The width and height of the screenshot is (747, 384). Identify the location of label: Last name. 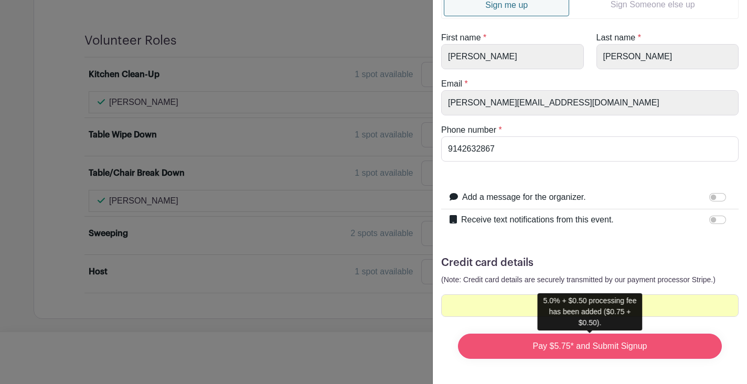
(616, 38).